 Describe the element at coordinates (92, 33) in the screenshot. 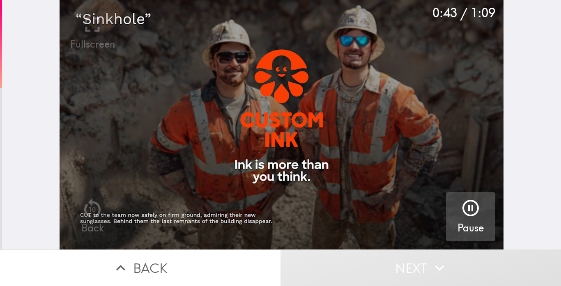

I see `button: Fullscreen` at that location.